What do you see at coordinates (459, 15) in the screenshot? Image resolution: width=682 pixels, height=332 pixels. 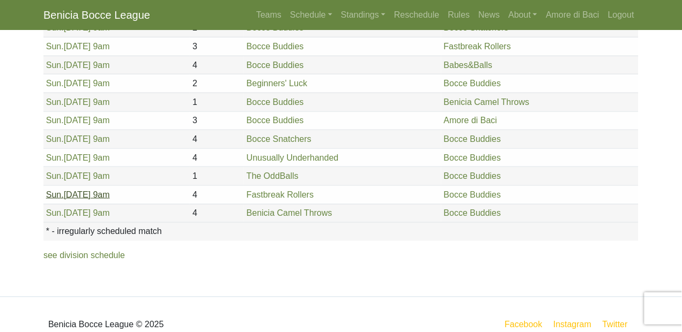 I see `a: Rules` at bounding box center [459, 15].